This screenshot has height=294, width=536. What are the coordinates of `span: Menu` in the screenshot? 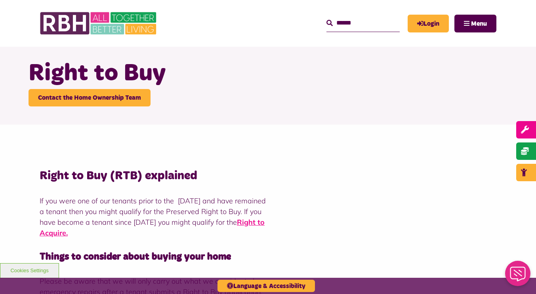 It's located at (479, 24).